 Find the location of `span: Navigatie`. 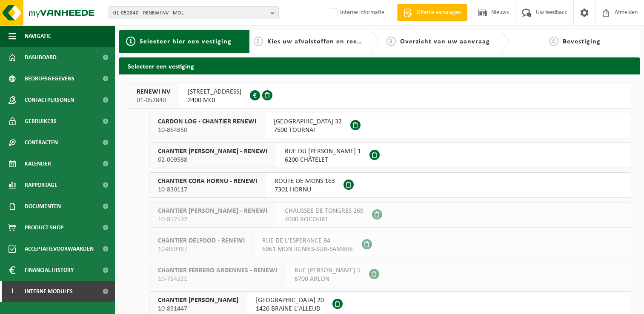

span: Navigatie is located at coordinates (38, 36).